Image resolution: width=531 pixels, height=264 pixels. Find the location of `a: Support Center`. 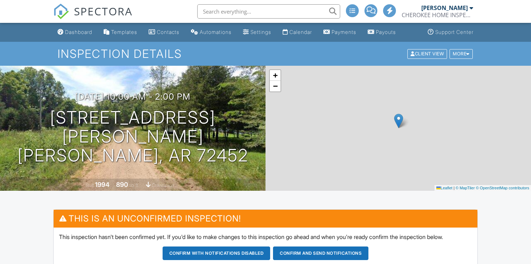

a: Support Center is located at coordinates (451, 32).